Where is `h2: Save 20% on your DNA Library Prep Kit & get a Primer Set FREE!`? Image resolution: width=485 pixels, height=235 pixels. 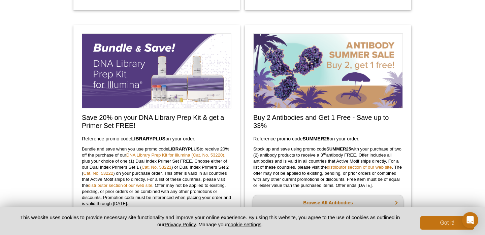
h2: Save 20% on your DNA Library Prep Kit & get a Primer Set FREE! is located at coordinates (156, 121).